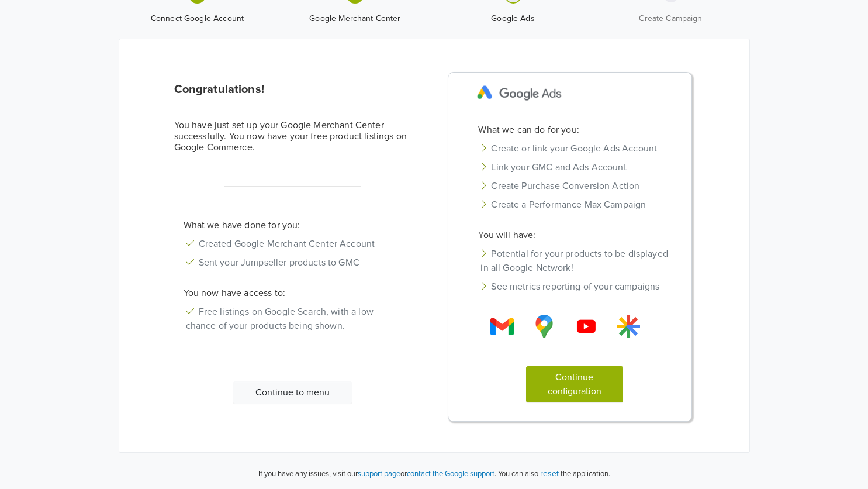 This screenshot has width=868, height=489. What do you see at coordinates (197, 18) in the screenshot?
I see `span: Connect Google Account` at bounding box center [197, 18].